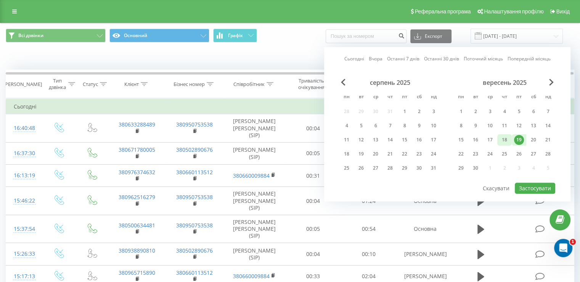 Image resolution: width=580 pixels, height=282 pixels. What do you see at coordinates (534, 126) in the screenshot?
I see `div: сб 13 вер 2025 р.` at bounding box center [534, 126].